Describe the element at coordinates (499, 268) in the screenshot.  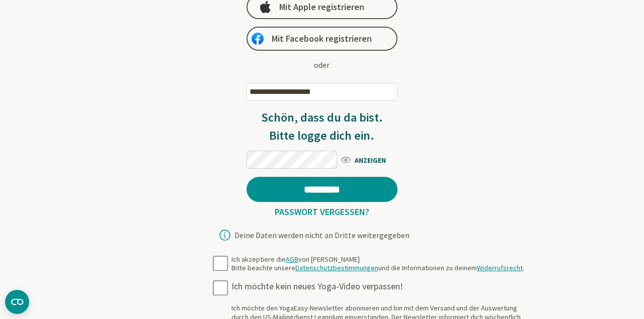
I see `a: Widerrufsrecht` at that location.